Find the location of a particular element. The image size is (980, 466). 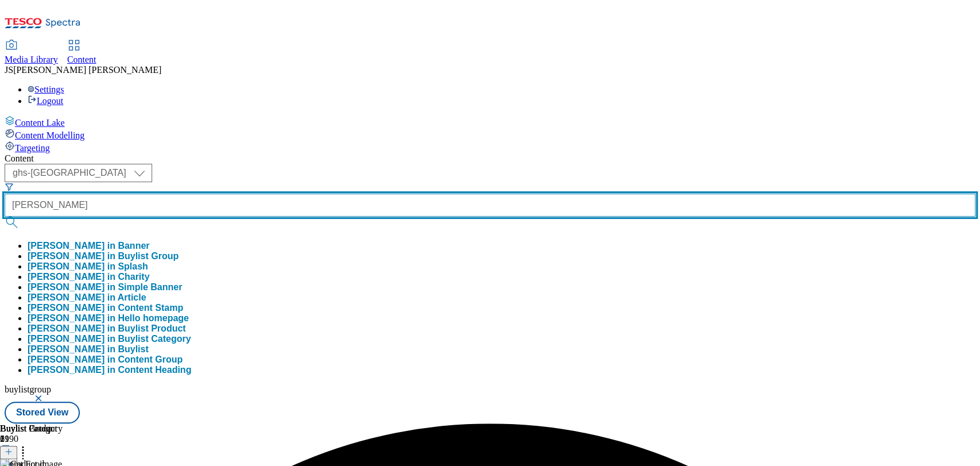

svg: Search Filters is located at coordinates (9, 187).